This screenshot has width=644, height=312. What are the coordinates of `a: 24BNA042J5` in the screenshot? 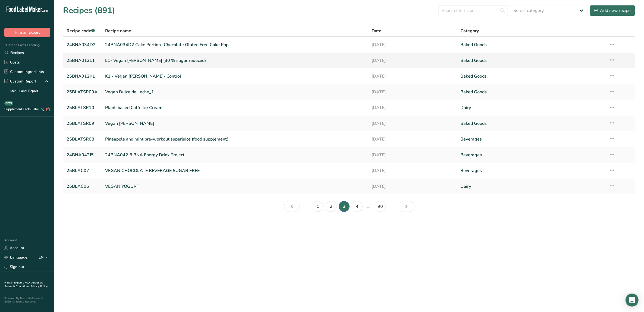 It's located at (83, 155).